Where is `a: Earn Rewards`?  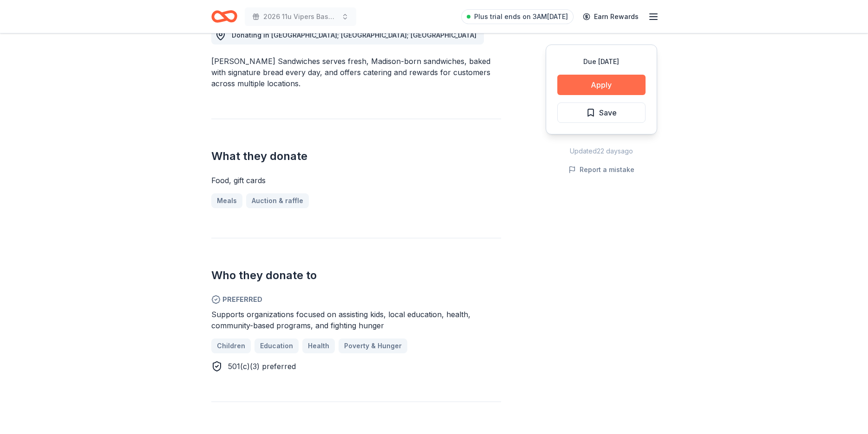 a: Earn Rewards is located at coordinates (610, 17).